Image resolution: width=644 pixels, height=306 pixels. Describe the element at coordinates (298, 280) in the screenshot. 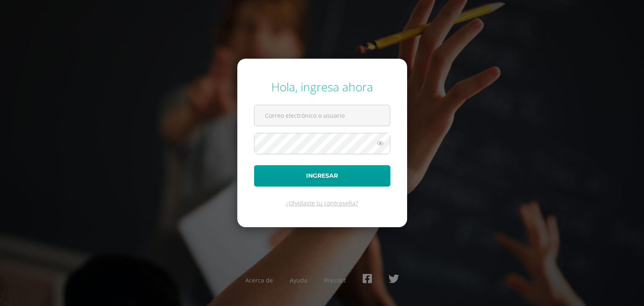

I see `a: Ayuda` at that location.